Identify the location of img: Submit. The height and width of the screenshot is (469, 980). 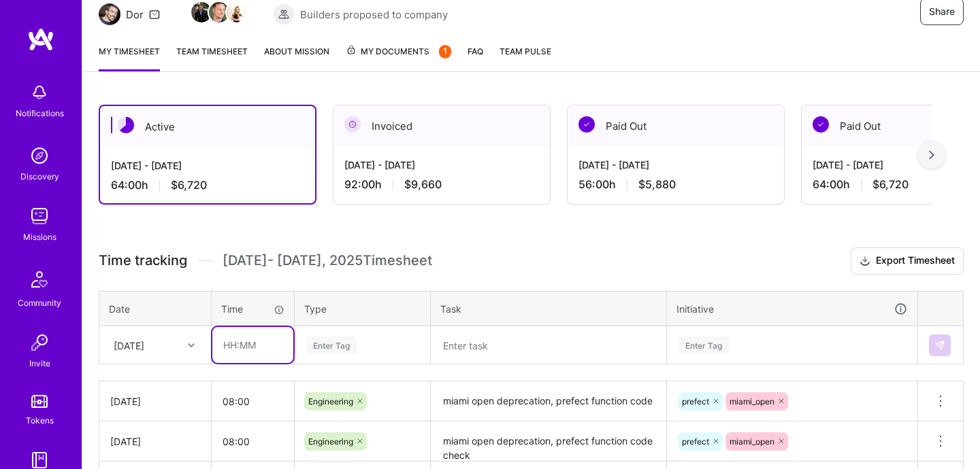
(940, 346).